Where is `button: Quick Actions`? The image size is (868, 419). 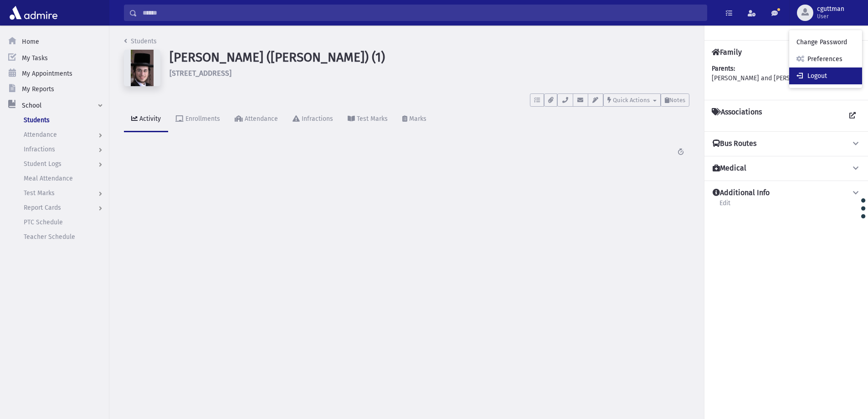
button: Quick Actions is located at coordinates (632, 100).